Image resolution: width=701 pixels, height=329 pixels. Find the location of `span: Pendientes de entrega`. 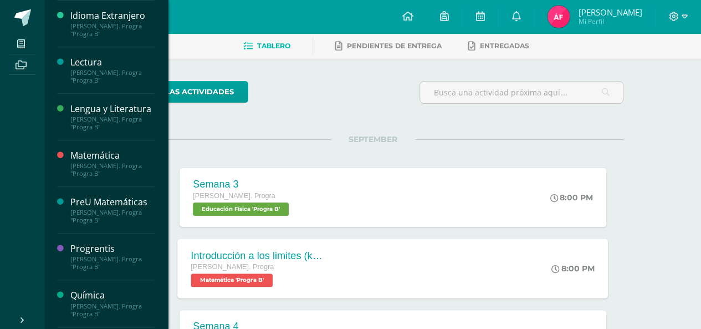

span: Pendientes de entrega is located at coordinates (394, 45).